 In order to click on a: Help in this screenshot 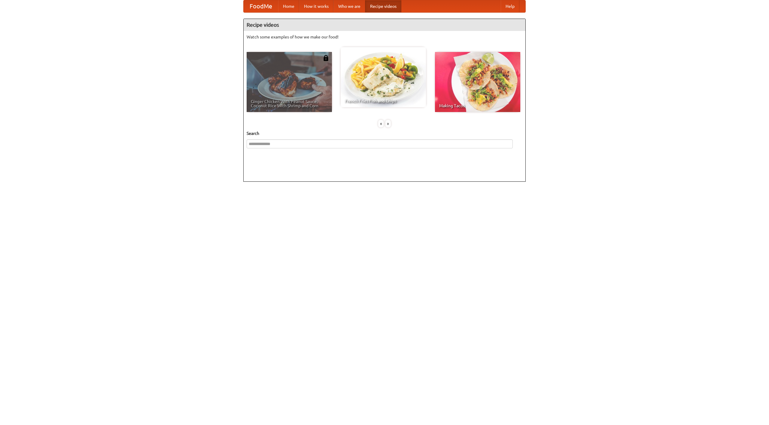, I will do `click(510, 6)`.